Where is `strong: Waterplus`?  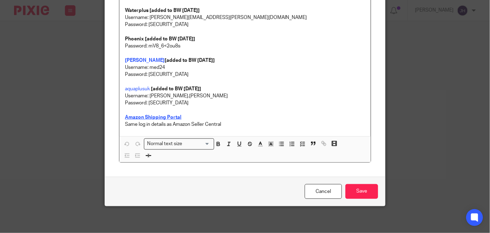 strong: Waterplus is located at coordinates (136, 11).